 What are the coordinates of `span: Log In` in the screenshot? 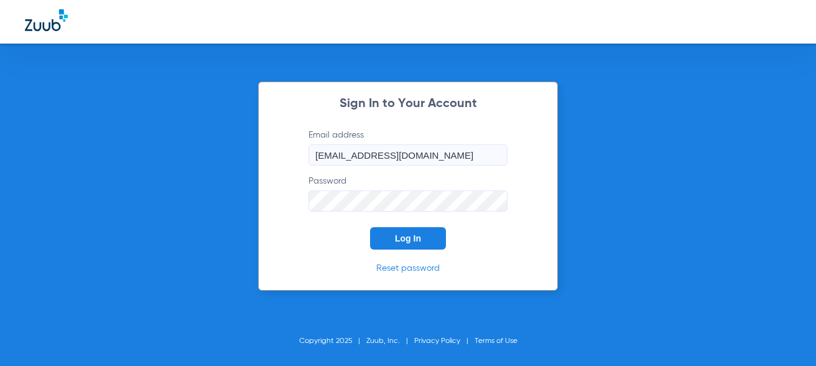 It's located at (408, 238).